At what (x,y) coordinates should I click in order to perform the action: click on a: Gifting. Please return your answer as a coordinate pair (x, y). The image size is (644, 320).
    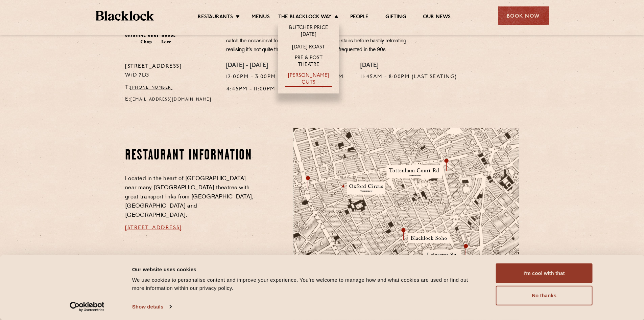
    Looking at the image, I should click on (396, 18).